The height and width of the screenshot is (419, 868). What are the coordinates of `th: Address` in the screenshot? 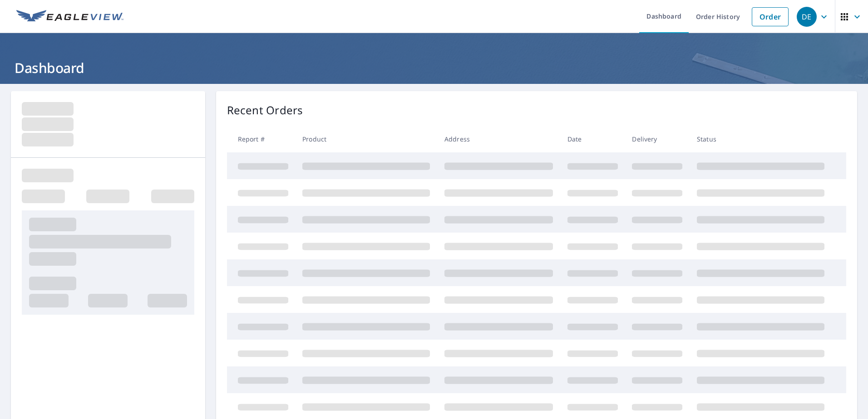 It's located at (499, 139).